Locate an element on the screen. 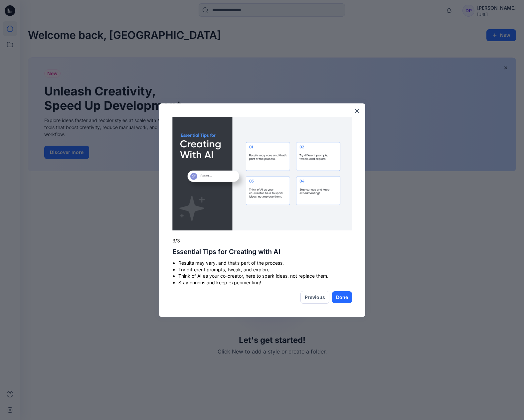 This screenshot has width=524, height=420. li: Try different prompts, tweak, and explore. is located at coordinates (265, 270).